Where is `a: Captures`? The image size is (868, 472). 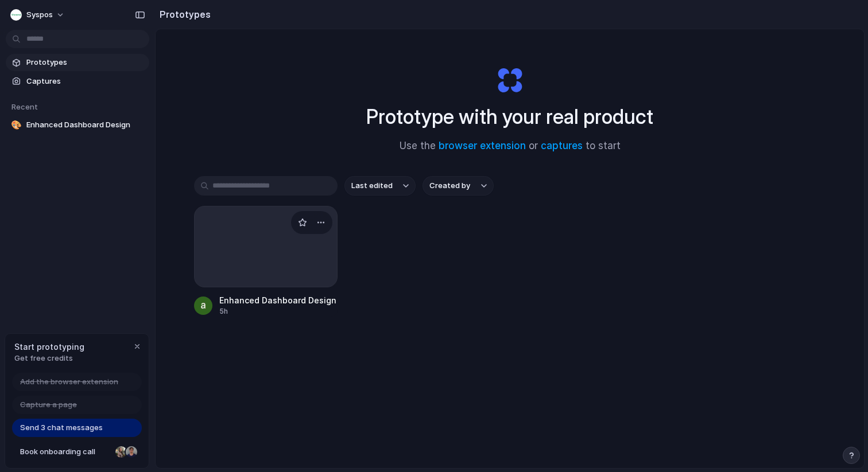 a: Captures is located at coordinates (77, 82).